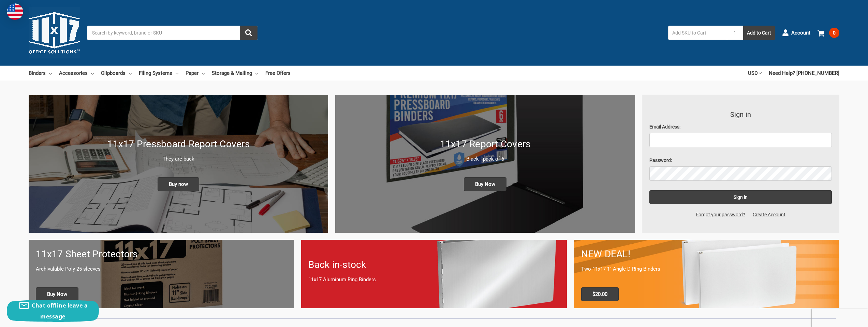  Describe the element at coordinates (769, 214) in the screenshot. I see `a: Create Account` at that location.